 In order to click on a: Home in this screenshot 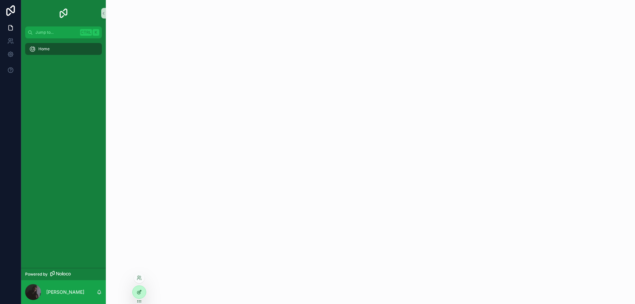, I will do `click(63, 49)`.